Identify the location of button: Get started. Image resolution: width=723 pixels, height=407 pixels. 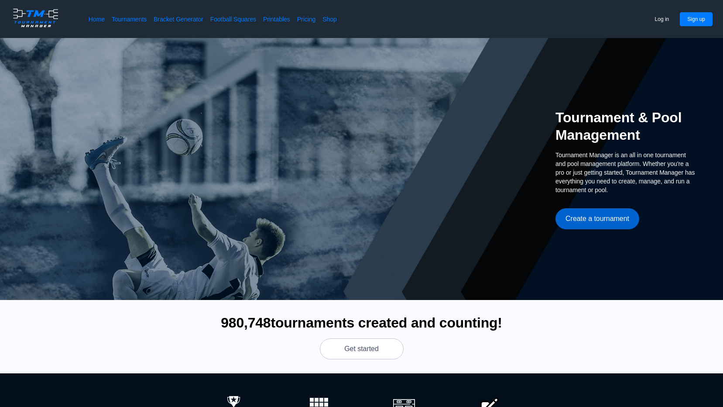
(362, 349).